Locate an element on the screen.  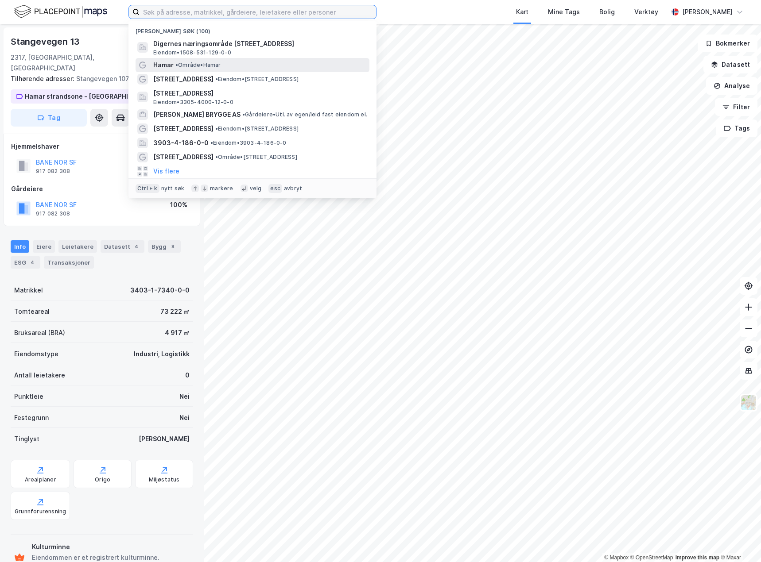
div: 3403-1-7340-0-0 is located at coordinates (160, 290).